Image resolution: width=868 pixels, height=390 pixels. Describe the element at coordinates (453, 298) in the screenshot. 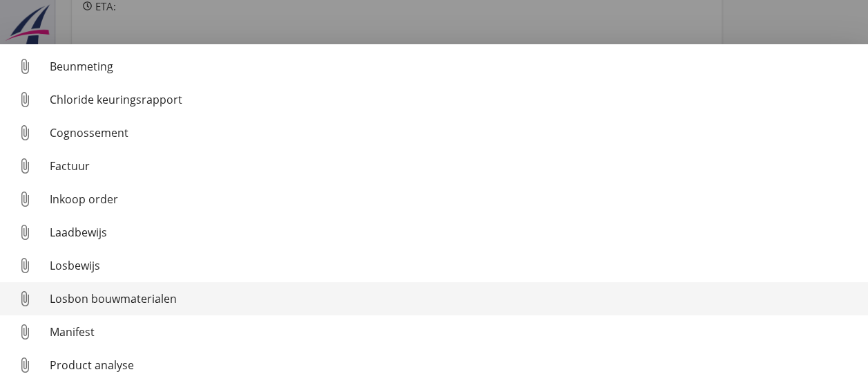

I see `div: Losbon bouwmaterialen` at that location.